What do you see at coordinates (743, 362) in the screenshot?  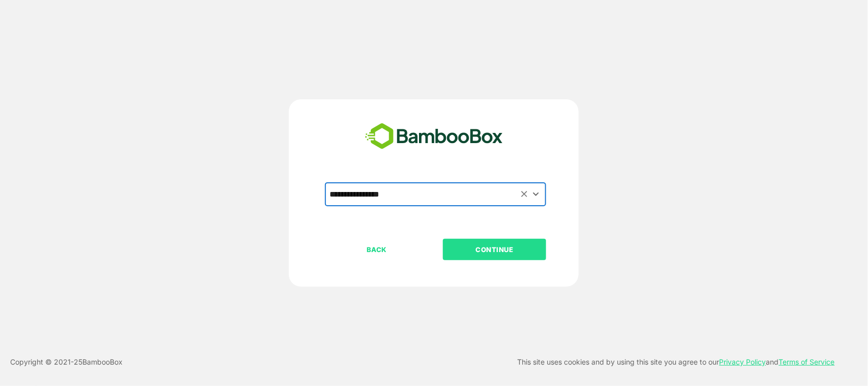 I see `a: Privacy Policy` at bounding box center [743, 362].